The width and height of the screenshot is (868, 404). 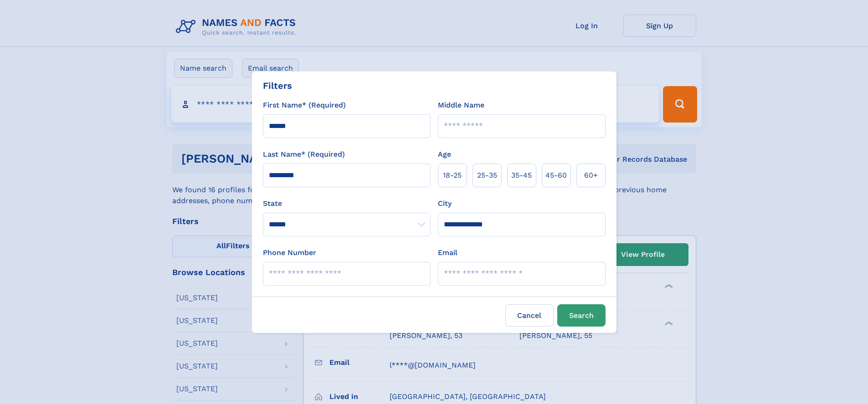 I want to click on span: 60+, so click(x=591, y=176).